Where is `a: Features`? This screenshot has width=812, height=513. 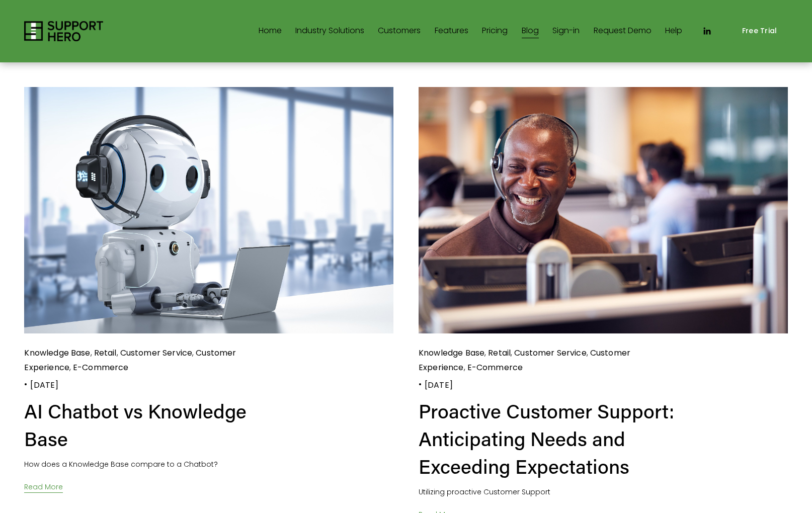 a: Features is located at coordinates (451, 31).